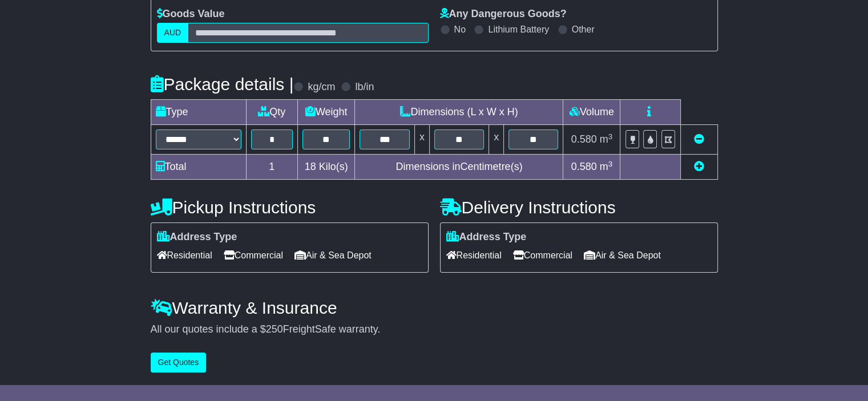 Image resolution: width=868 pixels, height=401 pixels. I want to click on td: Volume, so click(592, 113).